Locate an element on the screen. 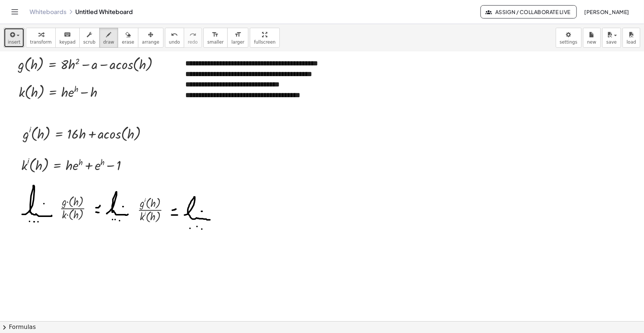 The image size is (644, 333). button: format_sizelarger is located at coordinates (238, 38).